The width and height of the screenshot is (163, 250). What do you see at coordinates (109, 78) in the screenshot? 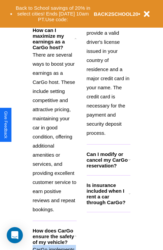
I see `p: You'll need to provide a valid driver's license issued in your country of residence and a major c...` at bounding box center [109, 78].